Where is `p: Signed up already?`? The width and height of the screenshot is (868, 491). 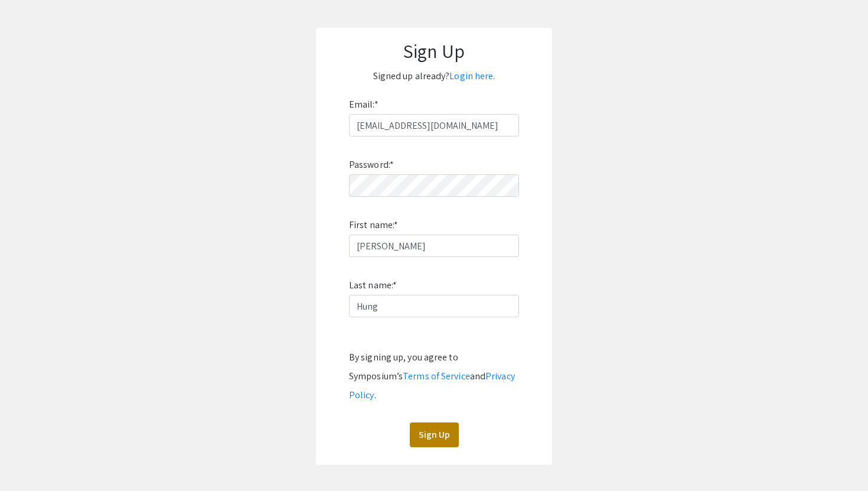 p: Signed up already? is located at coordinates (434, 77).